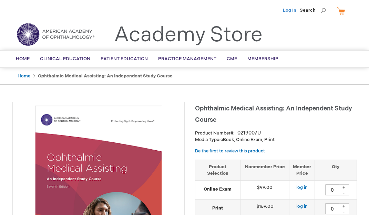  Describe the element at coordinates (264, 190) in the screenshot. I see `td: $99.00` at that location.